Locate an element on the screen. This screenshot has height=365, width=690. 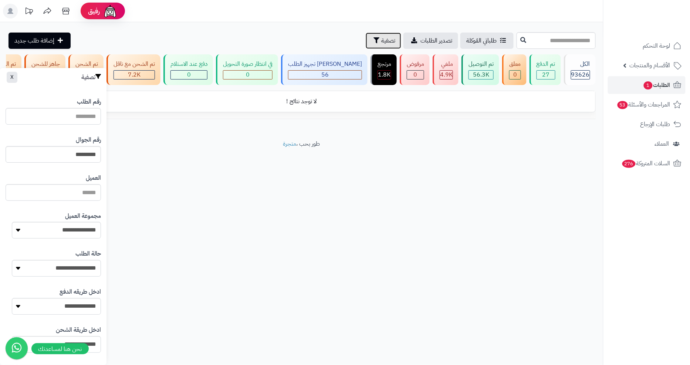
a: تصدير الطلبات is located at coordinates (431, 41).